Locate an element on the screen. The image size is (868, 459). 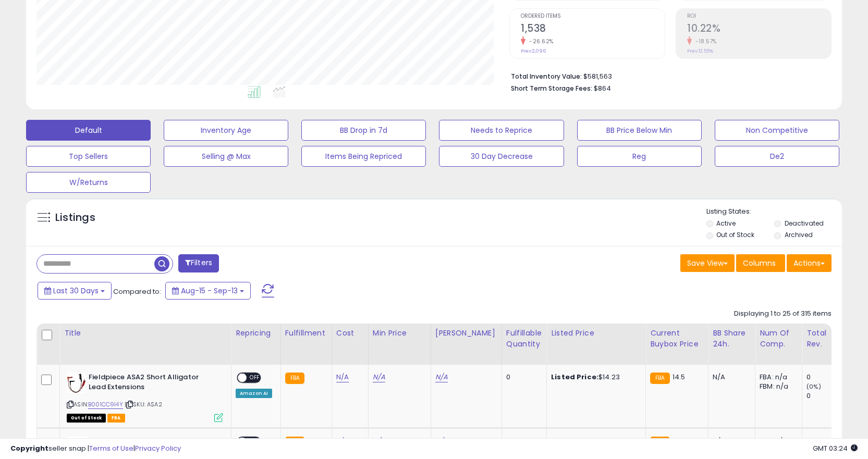
div: Repricing is located at coordinates (256, 333).